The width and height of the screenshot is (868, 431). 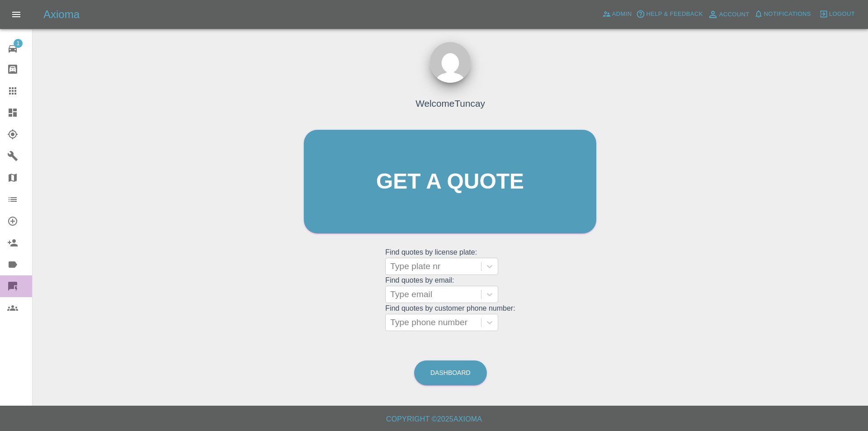 I want to click on button: Notifications, so click(x=783, y=14).